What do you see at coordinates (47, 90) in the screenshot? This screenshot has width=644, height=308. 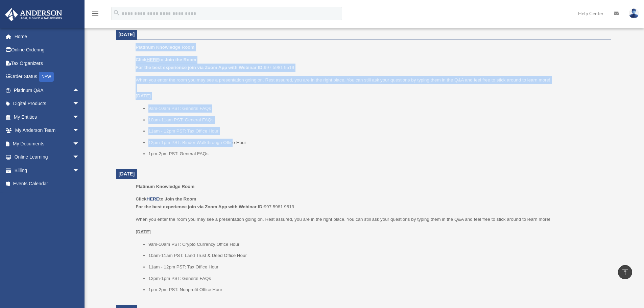 I see `a: Platinum Q&Aarrow_drop_up` at bounding box center [47, 90].